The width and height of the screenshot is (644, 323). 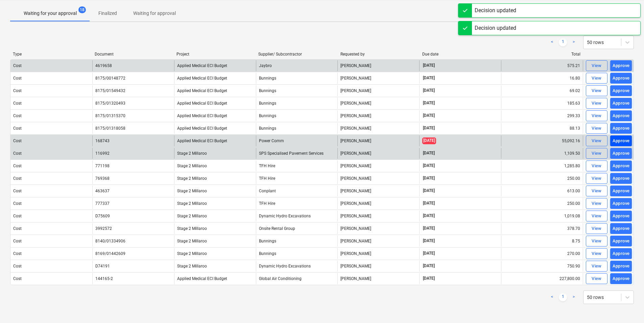 I want to click on div: 8175/01320493, so click(x=110, y=103).